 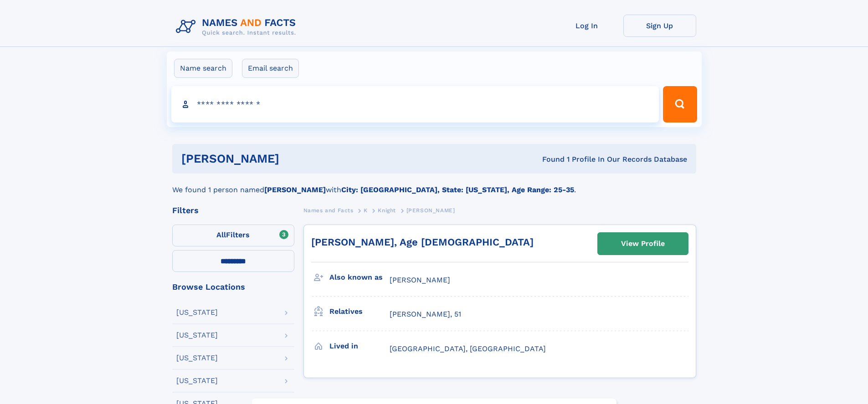 I want to click on a: Names and Facts, so click(x=328, y=210).